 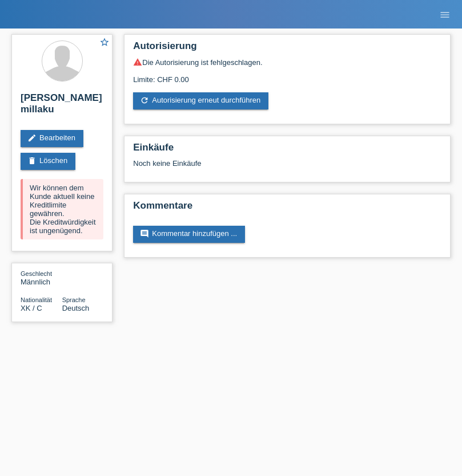 What do you see at coordinates (201, 101) in the screenshot?
I see `a: refreshAutorisierung erneut durchführen` at bounding box center [201, 101].